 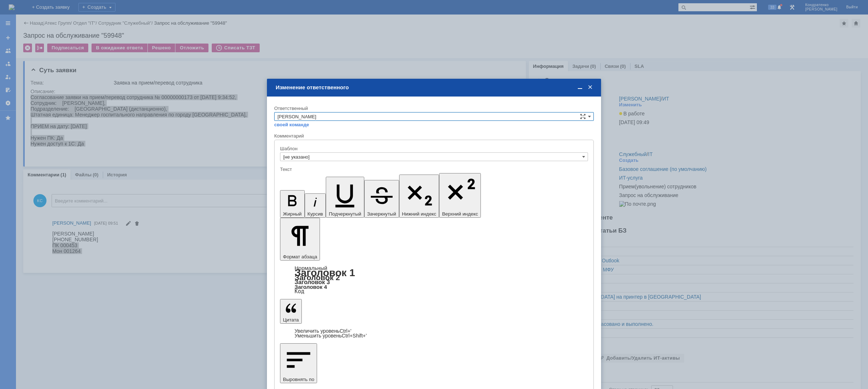 What do you see at coordinates (298, 379) in the screenshot?
I see `span: Выровнять по` at bounding box center [298, 379].